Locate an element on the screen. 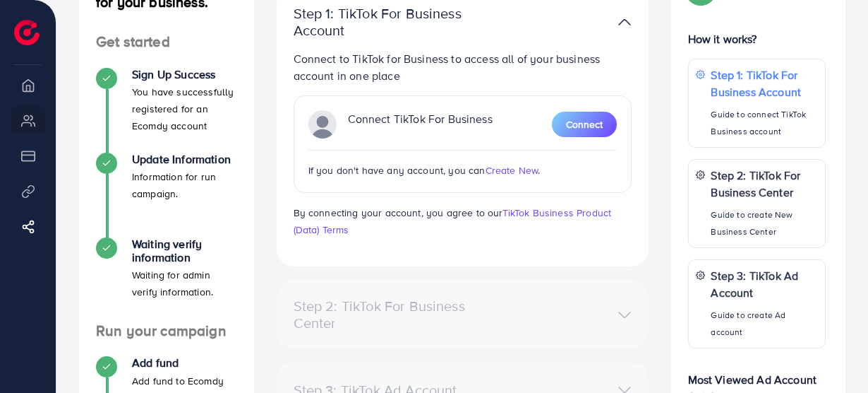  p: Guide to connect TikTok Business account is located at coordinates (764, 123).